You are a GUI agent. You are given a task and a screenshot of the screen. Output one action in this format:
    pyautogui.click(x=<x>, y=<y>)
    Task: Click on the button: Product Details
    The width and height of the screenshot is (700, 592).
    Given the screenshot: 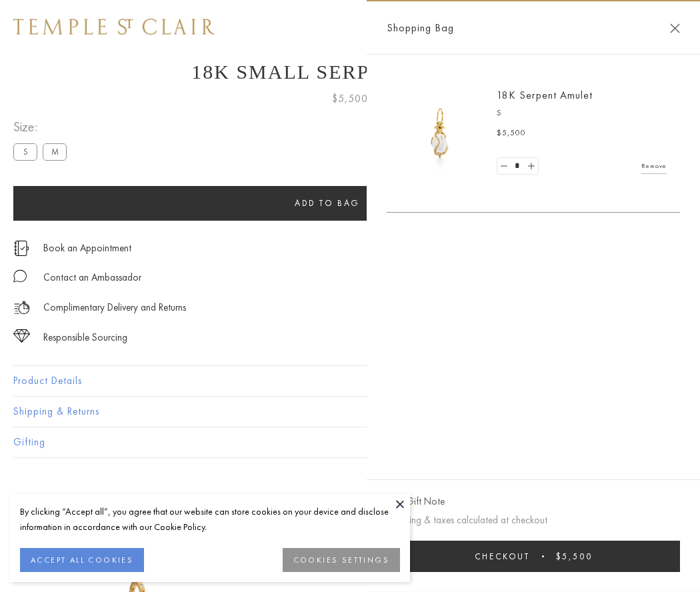 What is the action you would take?
    pyautogui.click(x=350, y=381)
    